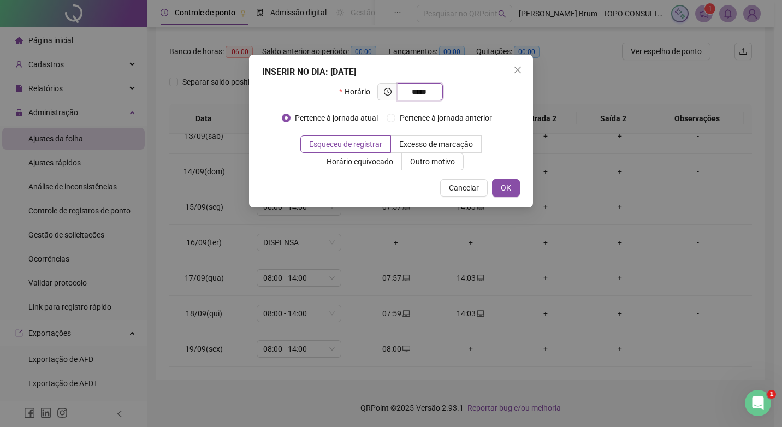  Describe the element at coordinates (463, 188) in the screenshot. I see `button: Cancelar` at that location.